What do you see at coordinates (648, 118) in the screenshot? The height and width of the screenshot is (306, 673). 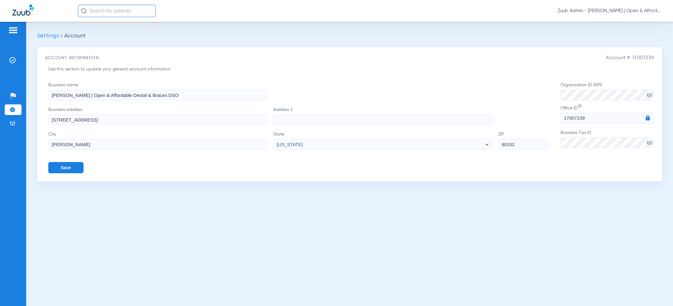 I see `img: lock-blue.svg` at bounding box center [648, 118].